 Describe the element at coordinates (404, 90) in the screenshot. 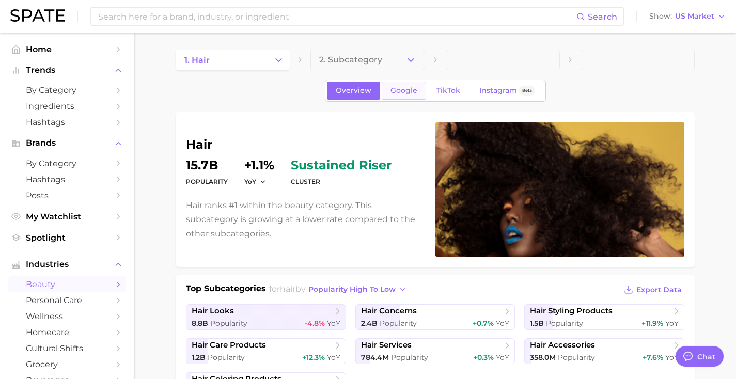

I see `span: Google` at that location.